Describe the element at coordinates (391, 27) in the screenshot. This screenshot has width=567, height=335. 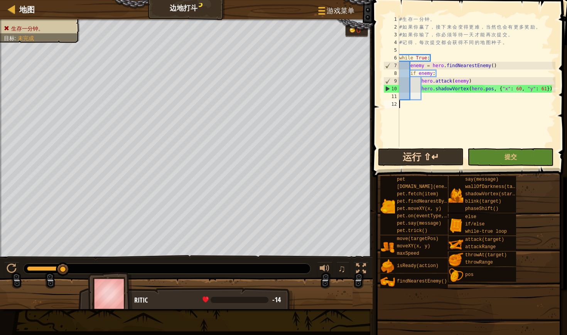
I see `div: 2` at that location.